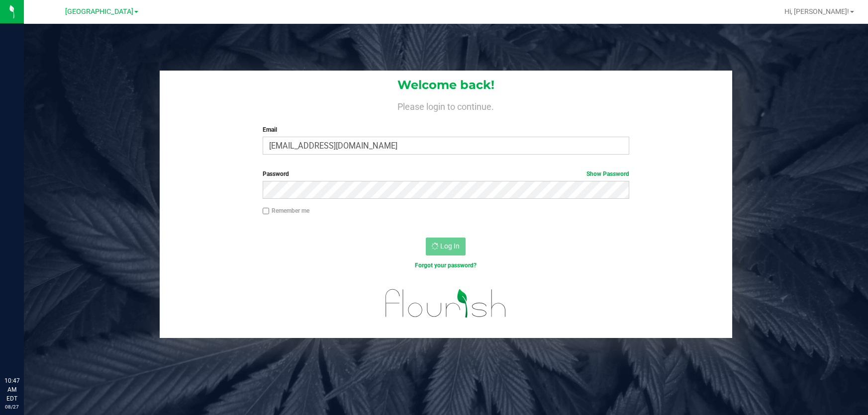 The image size is (868, 415). What do you see at coordinates (12, 407) in the screenshot?
I see `p: 08/27` at bounding box center [12, 407].